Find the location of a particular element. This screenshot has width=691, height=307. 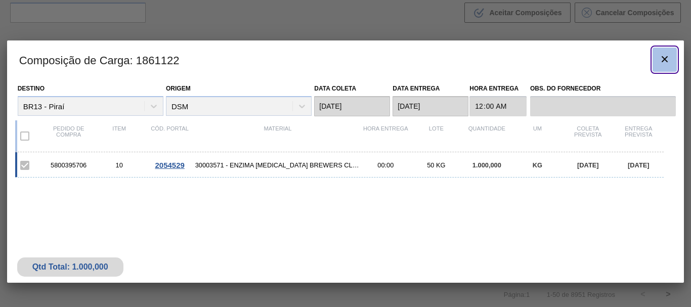

div: 10 is located at coordinates (119, 165).